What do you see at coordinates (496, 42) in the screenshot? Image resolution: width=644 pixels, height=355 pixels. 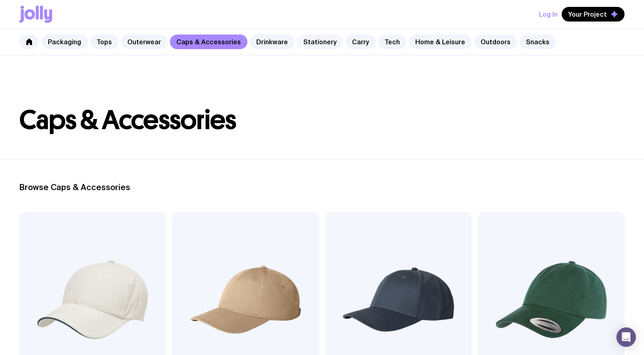 I see `a: Outdoors` at bounding box center [496, 42].